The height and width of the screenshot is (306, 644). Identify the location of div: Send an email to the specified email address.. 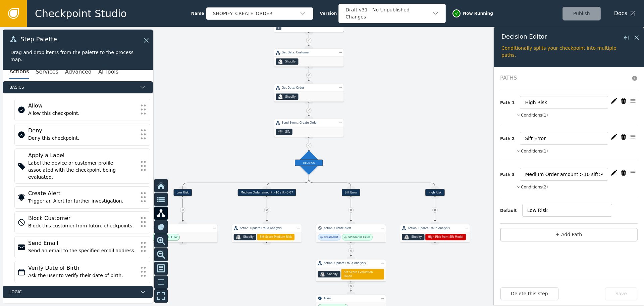
(82, 250).